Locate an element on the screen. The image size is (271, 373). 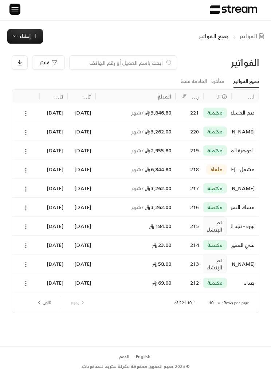
div: 217 is located at coordinates (189, 188).